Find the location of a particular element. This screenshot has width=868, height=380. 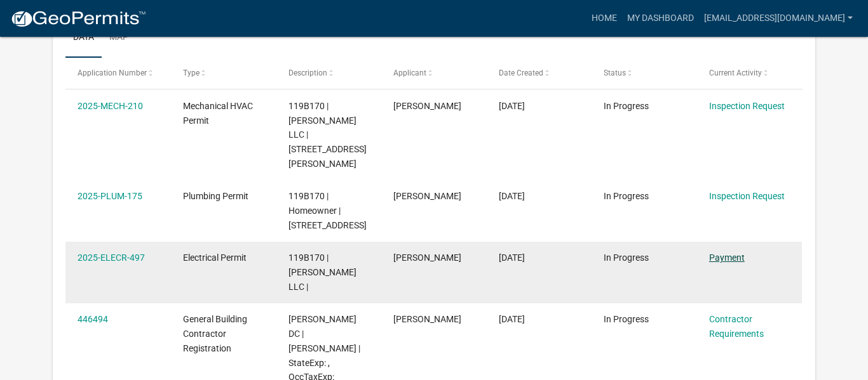

datatable-header-cell: Current Activity is located at coordinates (749, 73).